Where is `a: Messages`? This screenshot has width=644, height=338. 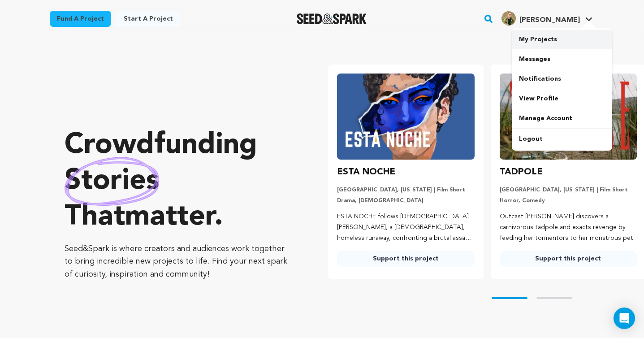
a: Messages is located at coordinates (562, 59).